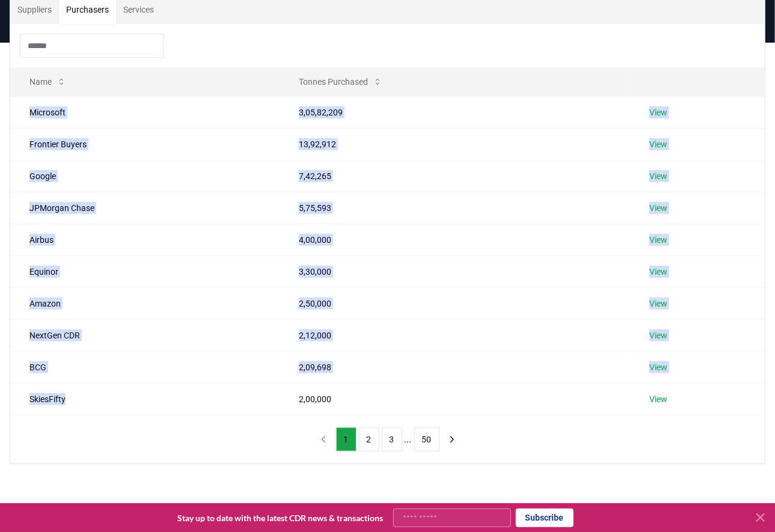 The height and width of the screenshot is (532, 775). I want to click on td: 2,00,000, so click(455, 399).